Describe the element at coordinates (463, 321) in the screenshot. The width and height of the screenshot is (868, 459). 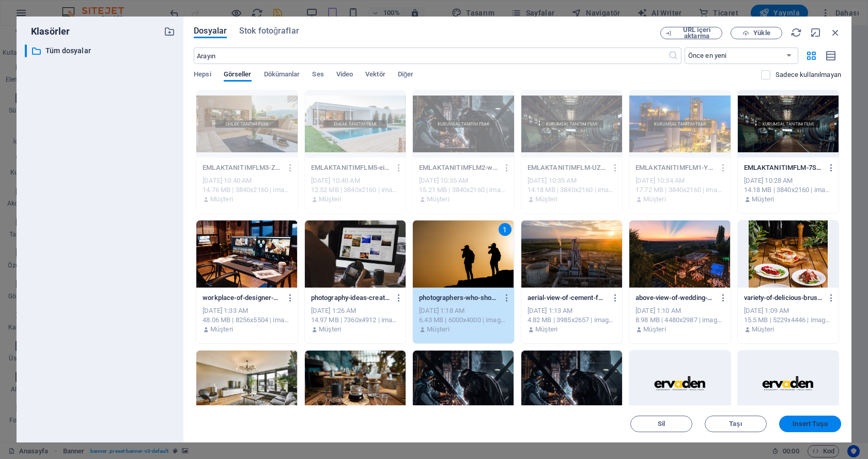
I see `div: 6.43 MB | 6000x4000 | image/jpeg` at that location.